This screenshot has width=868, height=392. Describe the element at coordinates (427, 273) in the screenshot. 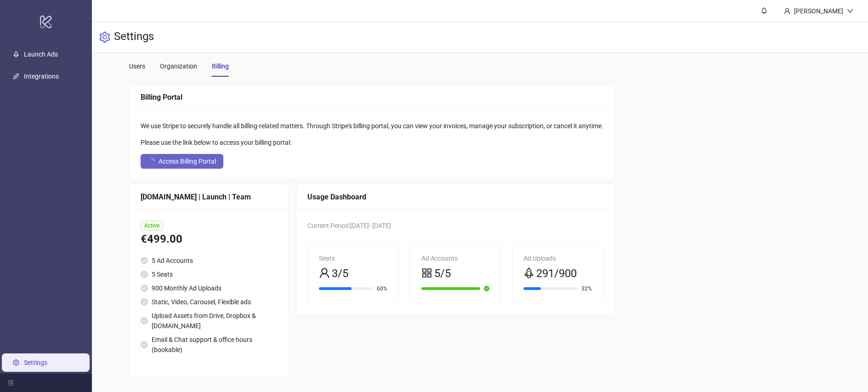

I see `span: appstore` at that location.